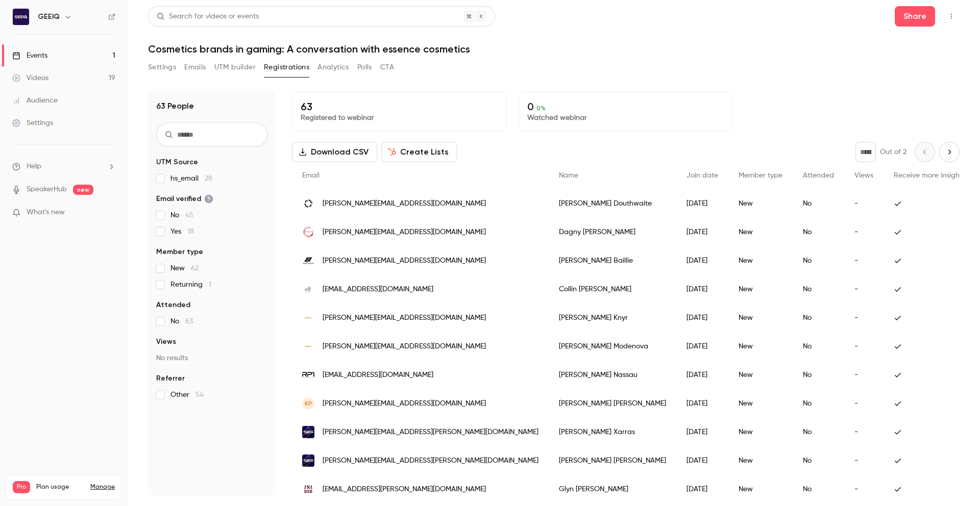 The height and width of the screenshot is (506, 980). Describe the element at coordinates (64, 167) in the screenshot. I see `li: help-dropdown-opener` at that location.